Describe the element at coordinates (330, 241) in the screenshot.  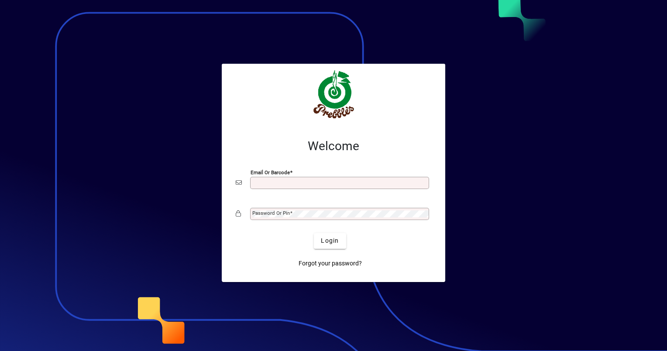
I see `span: Login` at that location.